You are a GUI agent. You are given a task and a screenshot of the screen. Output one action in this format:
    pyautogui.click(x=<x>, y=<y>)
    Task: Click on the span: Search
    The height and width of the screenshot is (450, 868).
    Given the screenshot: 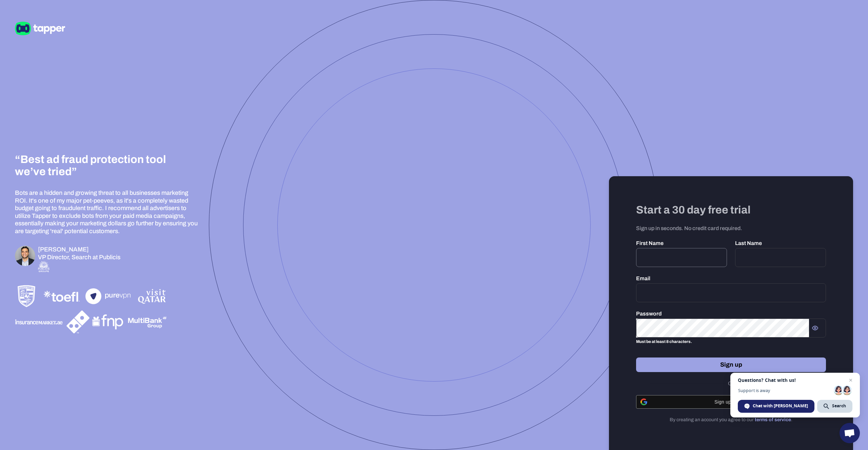 What is the action you would take?
    pyautogui.click(x=839, y=406)
    